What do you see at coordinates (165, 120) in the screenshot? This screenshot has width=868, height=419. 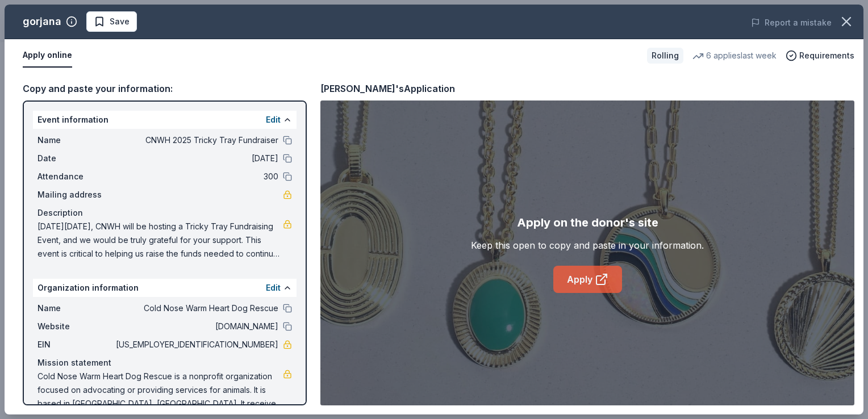 I see `div: Event information` at bounding box center [165, 120].